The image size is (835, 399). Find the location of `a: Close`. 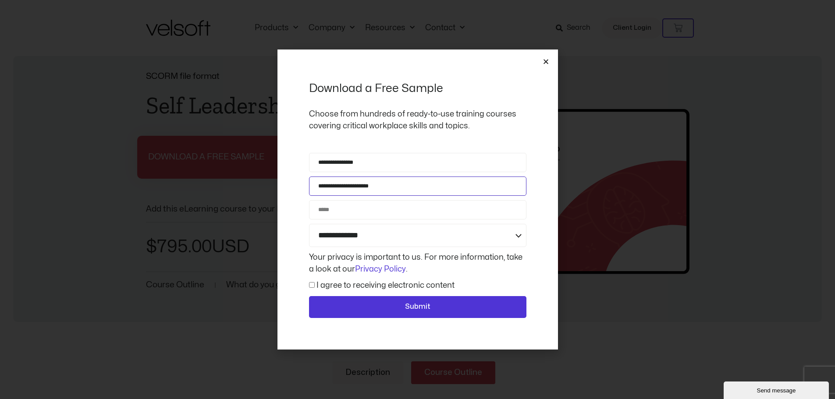

a: Close is located at coordinates (546, 61).